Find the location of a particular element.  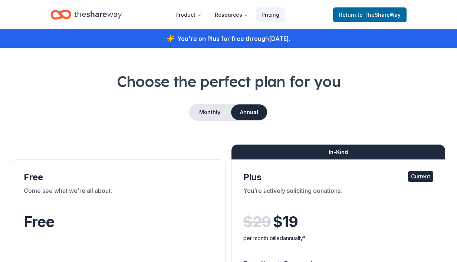

div: You're actively soliciting donations. is located at coordinates (338, 196).